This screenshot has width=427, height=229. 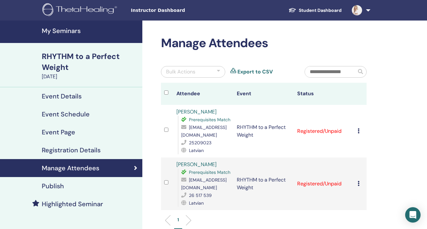 I want to click on h4: Event Page, so click(x=58, y=132).